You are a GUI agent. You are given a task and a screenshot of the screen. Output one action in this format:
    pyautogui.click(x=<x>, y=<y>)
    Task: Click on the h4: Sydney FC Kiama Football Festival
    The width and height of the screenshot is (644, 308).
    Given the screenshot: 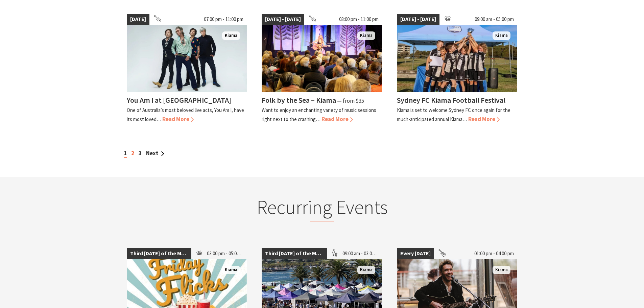 What is the action you would take?
    pyautogui.click(x=451, y=100)
    